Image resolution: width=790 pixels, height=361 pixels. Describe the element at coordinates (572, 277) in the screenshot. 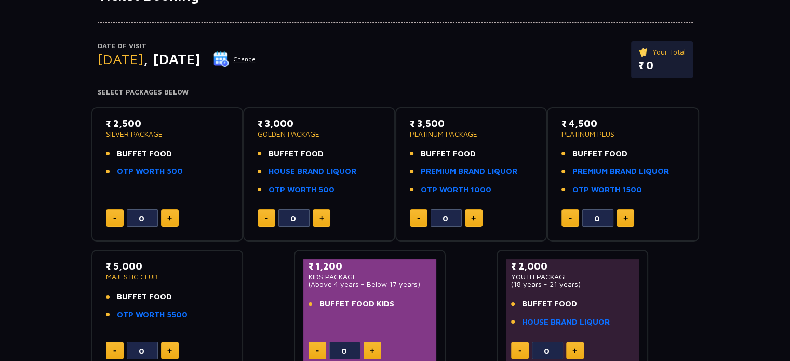

I see `p: YOUTH PACKAGE` at that location.